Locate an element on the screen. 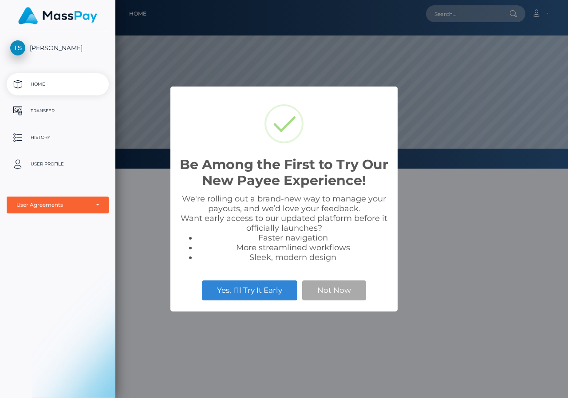 This screenshot has height=398, width=568. button: Yes, I’ll Try It Early is located at coordinates (249, 290).